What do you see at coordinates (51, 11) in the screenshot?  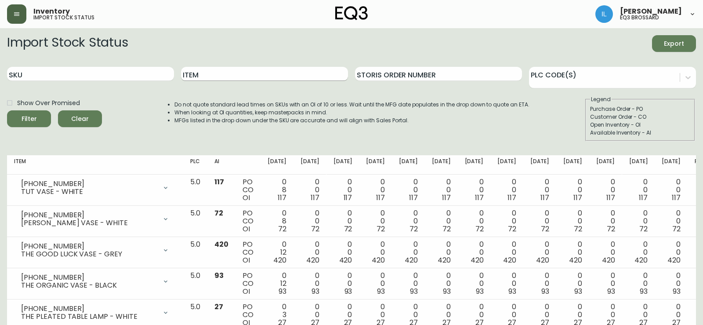 I see `span: Inventory` at bounding box center [51, 11].